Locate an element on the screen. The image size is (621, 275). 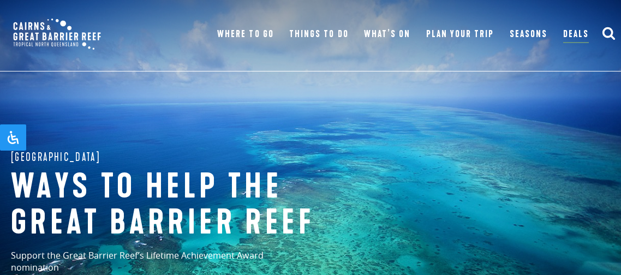
h1: Ways to help the great barrier reef is located at coordinates (191, 205).